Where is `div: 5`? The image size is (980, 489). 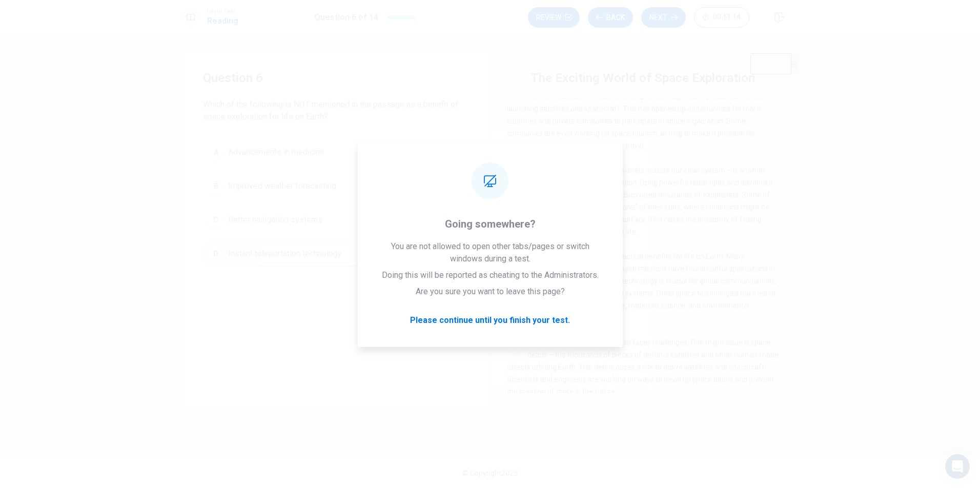 div: 5 is located at coordinates (515, 172).